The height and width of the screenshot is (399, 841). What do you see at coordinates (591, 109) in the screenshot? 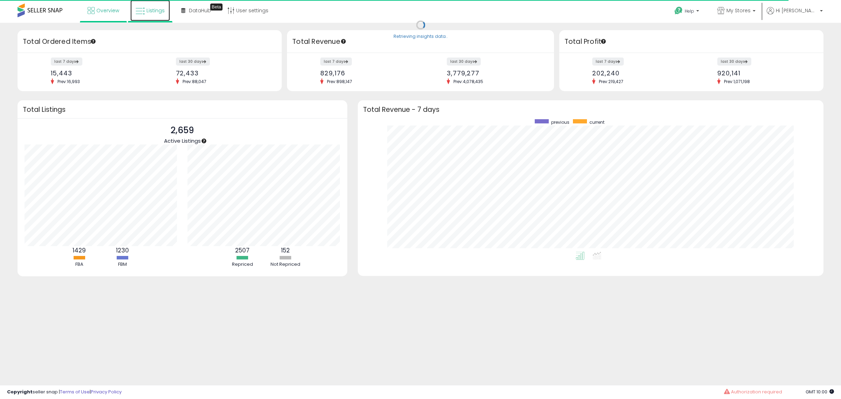
I see `h3: Total Revenue - 7 days` at bounding box center [591, 109].